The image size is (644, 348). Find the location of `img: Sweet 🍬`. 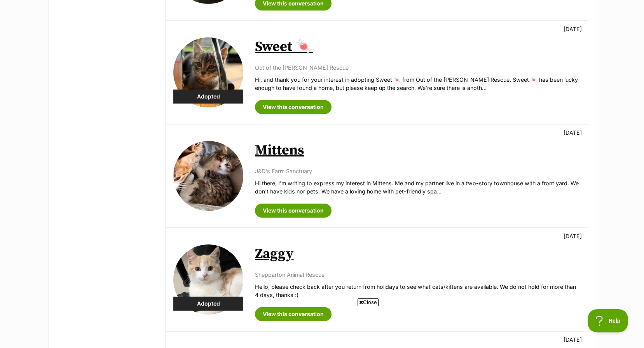

img: Sweet 🍬 is located at coordinates (208, 72).